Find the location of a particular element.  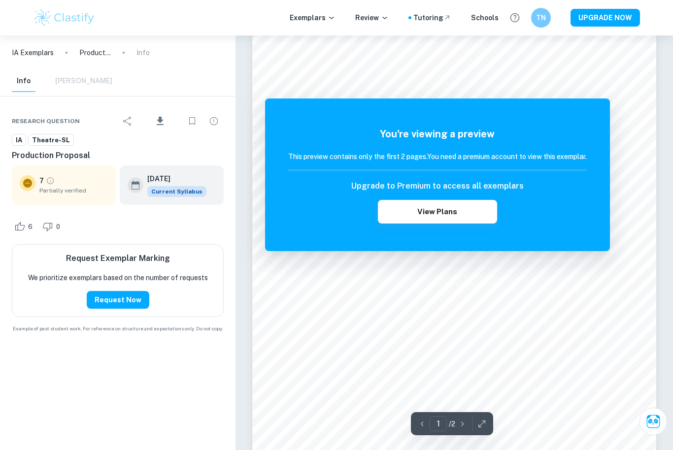

button: UPGRADE NOW is located at coordinates (605, 18).